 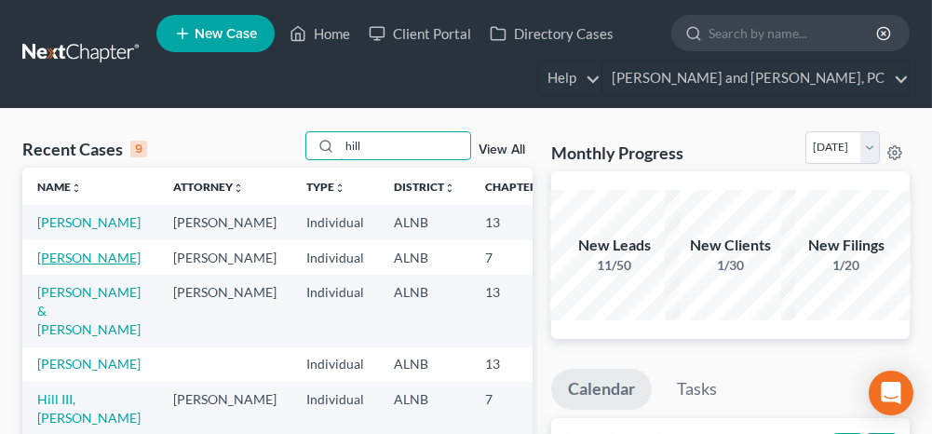 I want to click on a: Help, so click(x=569, y=78).